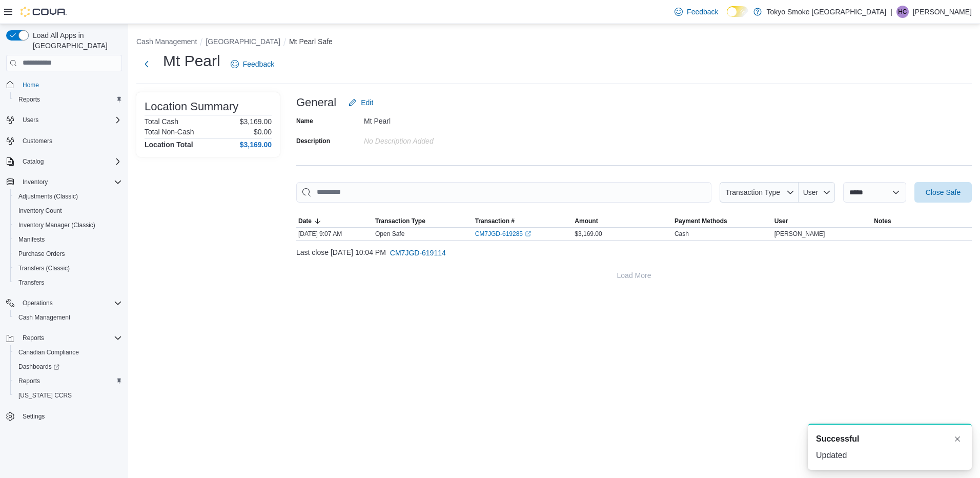 Image resolution: width=980 pixels, height=478 pixels. Describe the element at coordinates (33, 417) in the screenshot. I see `span: Settings` at that location.